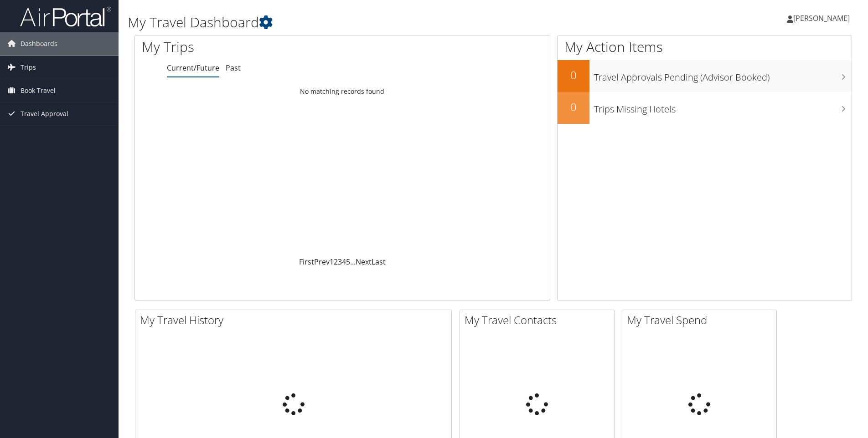 The width and height of the screenshot is (868, 438). I want to click on a: Prev, so click(322, 262).